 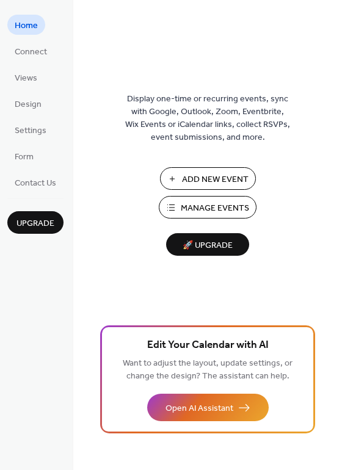 What do you see at coordinates (26, 24) in the screenshot?
I see `a: Home` at bounding box center [26, 24].